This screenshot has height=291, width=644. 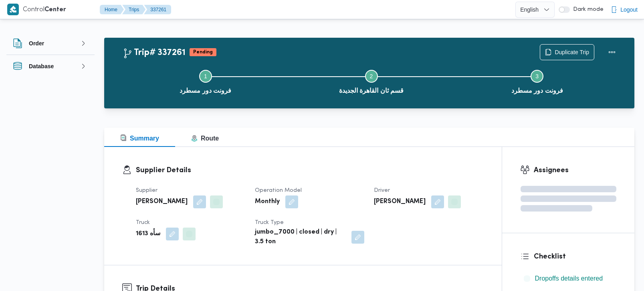 I want to click on span: Truck, so click(x=142, y=223).